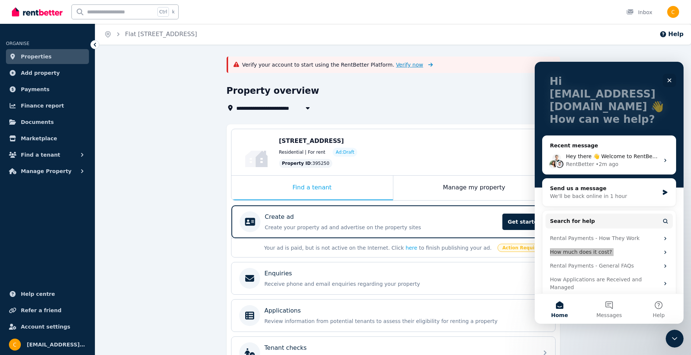  I want to click on div: • 2m ago, so click(72, 102).